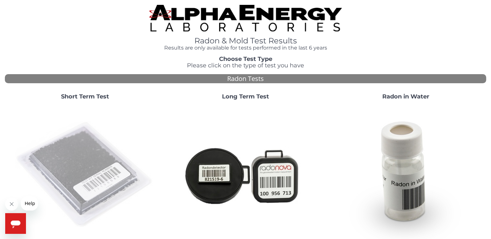  Describe the element at coordinates (85, 97) in the screenshot. I see `strong: Short Term Test` at that location.